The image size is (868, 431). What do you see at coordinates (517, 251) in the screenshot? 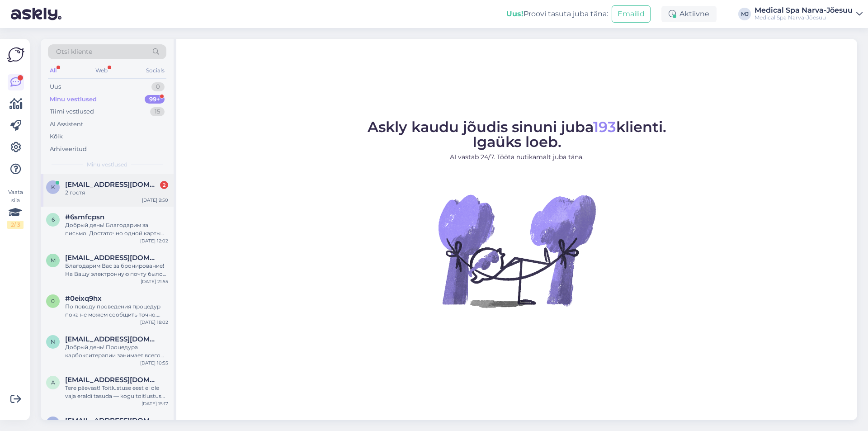
I see `img: No Chat active` at bounding box center [517, 251].